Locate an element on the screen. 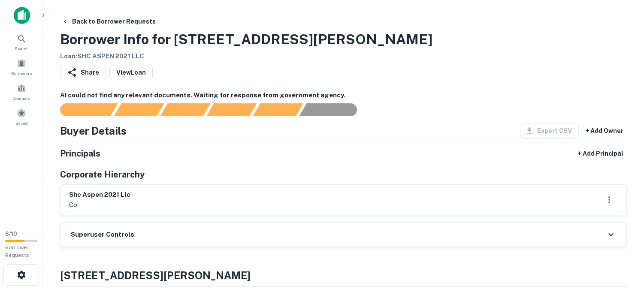  h6: Superuser Controls is located at coordinates (103, 235).